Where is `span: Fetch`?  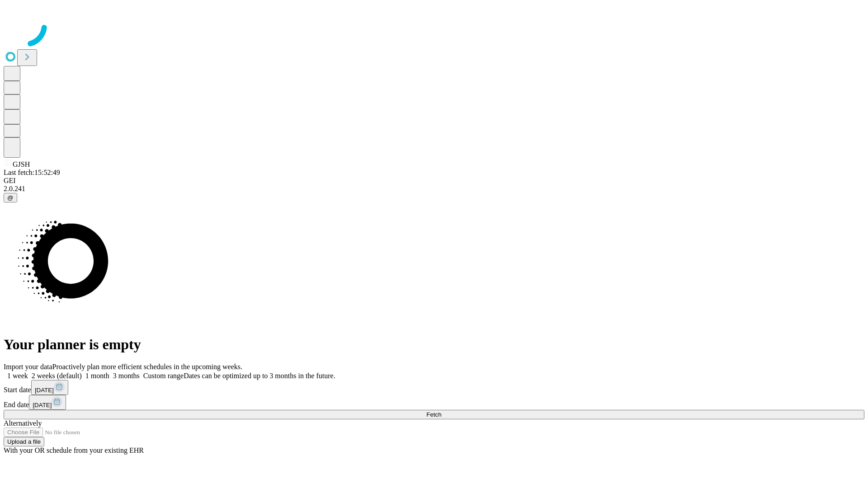
span: Fetch is located at coordinates (434, 415).